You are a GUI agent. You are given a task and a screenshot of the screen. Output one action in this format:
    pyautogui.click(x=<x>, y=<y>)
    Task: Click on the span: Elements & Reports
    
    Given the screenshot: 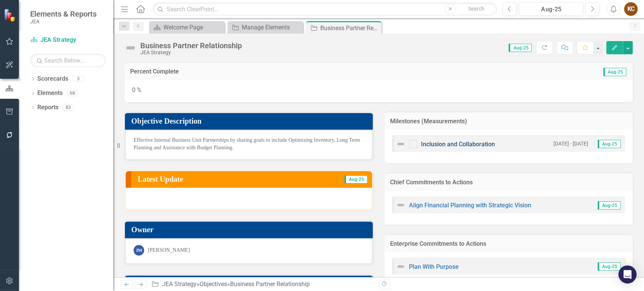 What is the action you would take?
    pyautogui.click(x=64, y=14)
    